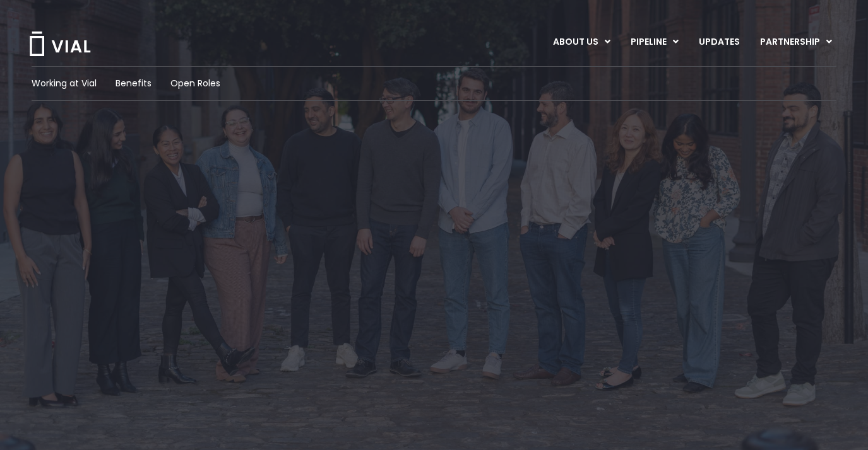 The height and width of the screenshot is (450, 868). What do you see at coordinates (718, 42) in the screenshot?
I see `a: UPDATES` at bounding box center [718, 42].